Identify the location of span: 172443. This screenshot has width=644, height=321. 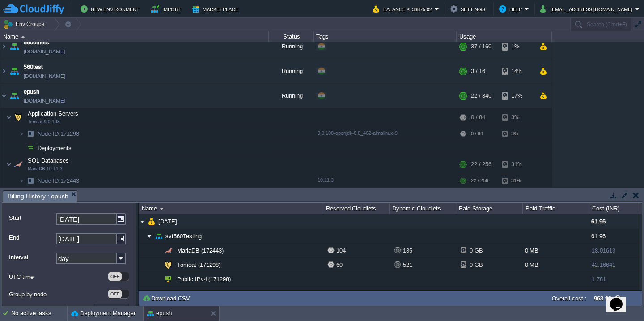
(58, 180).